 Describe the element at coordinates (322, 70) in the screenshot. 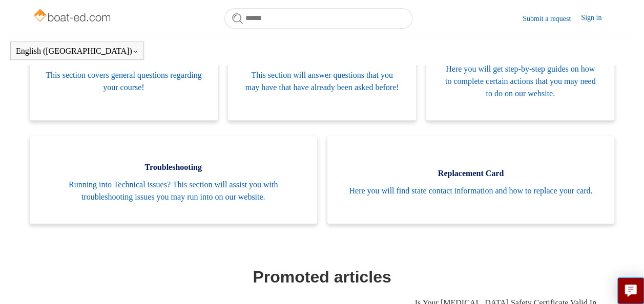

I see `a: FAQ This section will answer questions that you may have that have already been asked before!` at that location.